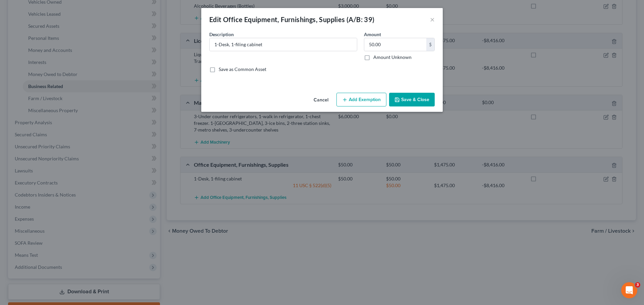 This screenshot has height=305, width=644. What do you see at coordinates (395, 44) in the screenshot?
I see `input: 0.00` at bounding box center [395, 44].